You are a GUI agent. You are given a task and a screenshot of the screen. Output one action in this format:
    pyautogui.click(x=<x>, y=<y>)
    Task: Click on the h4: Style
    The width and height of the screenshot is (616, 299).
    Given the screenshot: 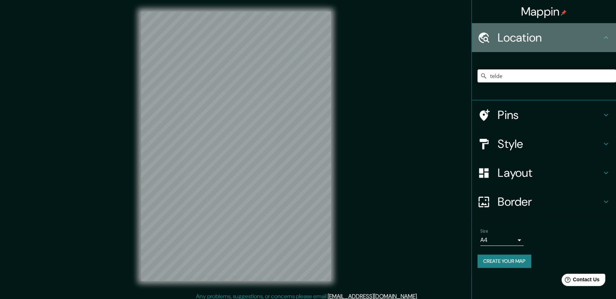 What is the action you would take?
    pyautogui.click(x=550, y=144)
    